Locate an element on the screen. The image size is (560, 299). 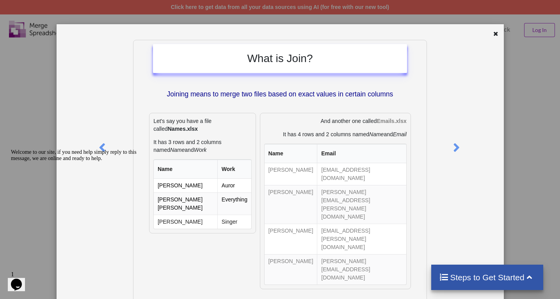
p: And another one called is located at coordinates (335, 121).